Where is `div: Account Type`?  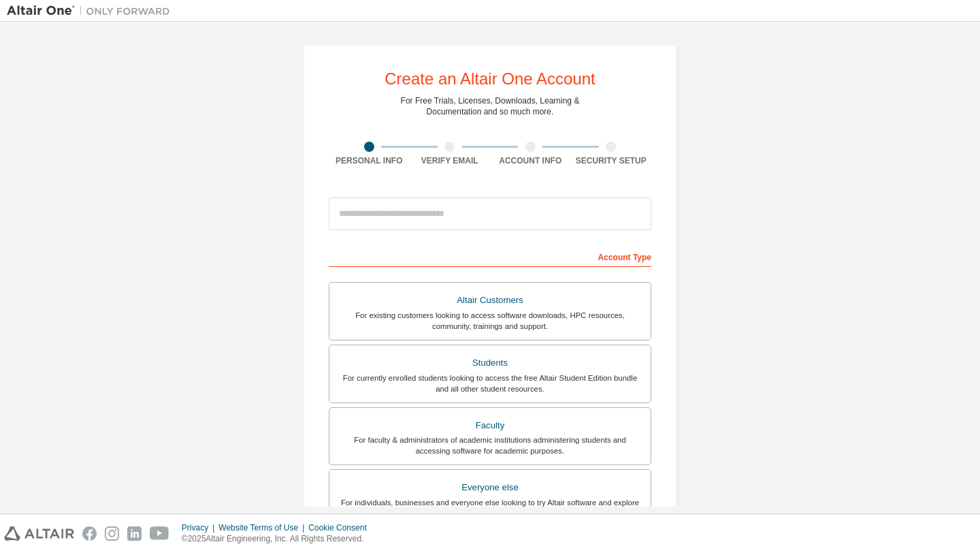
div: Account Type is located at coordinates (490, 256).